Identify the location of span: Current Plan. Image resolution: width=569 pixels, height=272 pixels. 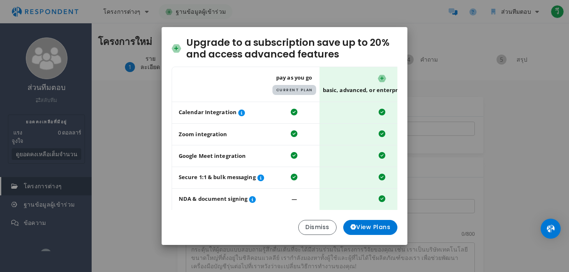
(294, 90).